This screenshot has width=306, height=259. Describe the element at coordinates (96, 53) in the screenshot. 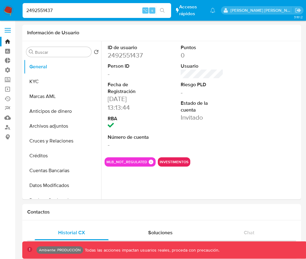

I see `button: Volver al orden por defecto` at that location.